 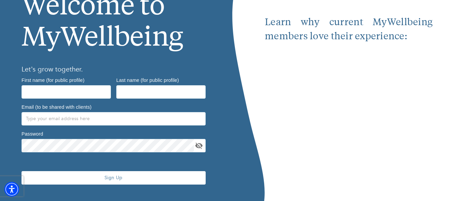 I want to click on p: Learn why current MyWellbeing members love their experience:, so click(x=348, y=30).